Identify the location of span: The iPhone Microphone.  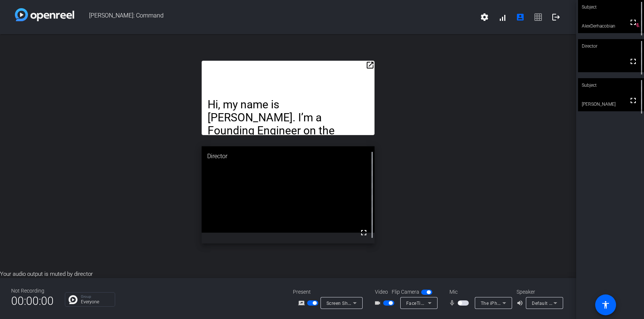
(507, 303).